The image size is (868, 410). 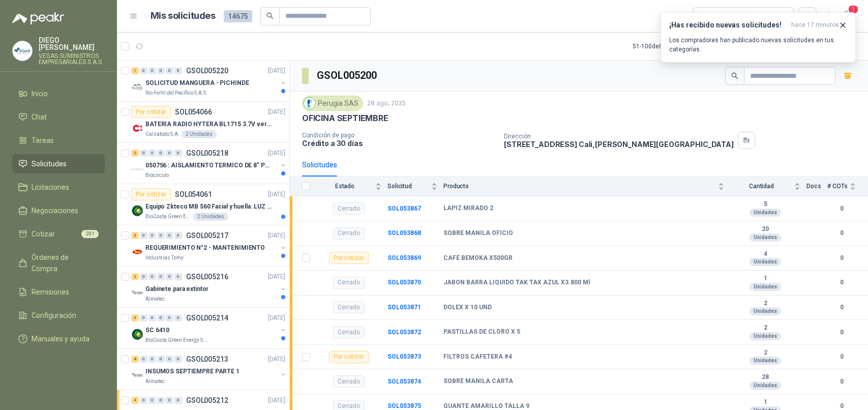 What do you see at coordinates (765, 255) in the screenshot?
I see `b: 4` at bounding box center [765, 255].